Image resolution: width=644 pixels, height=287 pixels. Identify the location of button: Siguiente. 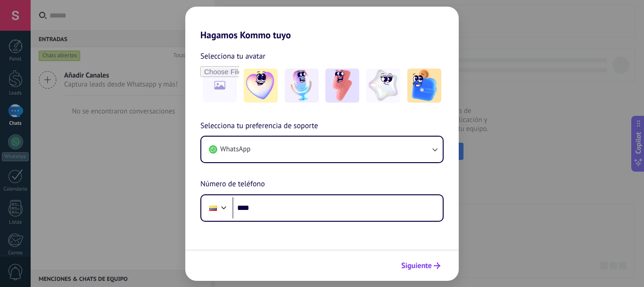
(421, 265).